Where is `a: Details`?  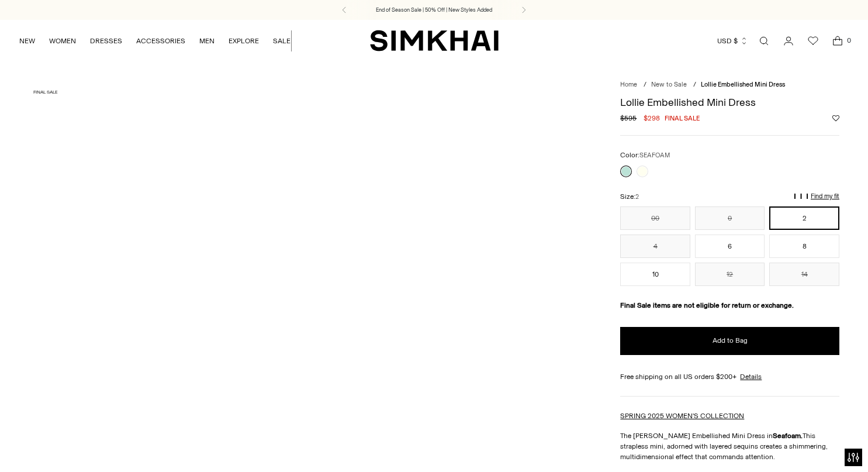 a: Details is located at coordinates (751, 376).